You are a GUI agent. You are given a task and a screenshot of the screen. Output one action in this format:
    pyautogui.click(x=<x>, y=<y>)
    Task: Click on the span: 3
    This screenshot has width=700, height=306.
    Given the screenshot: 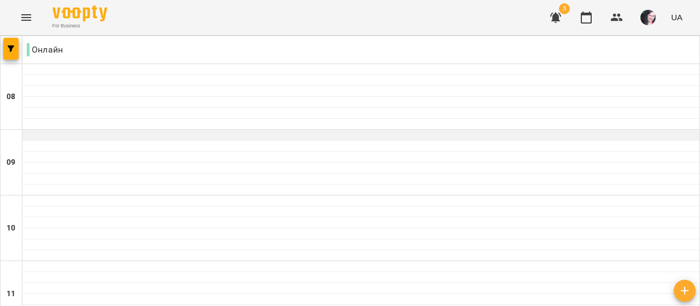 What is the action you would take?
    pyautogui.click(x=564, y=9)
    